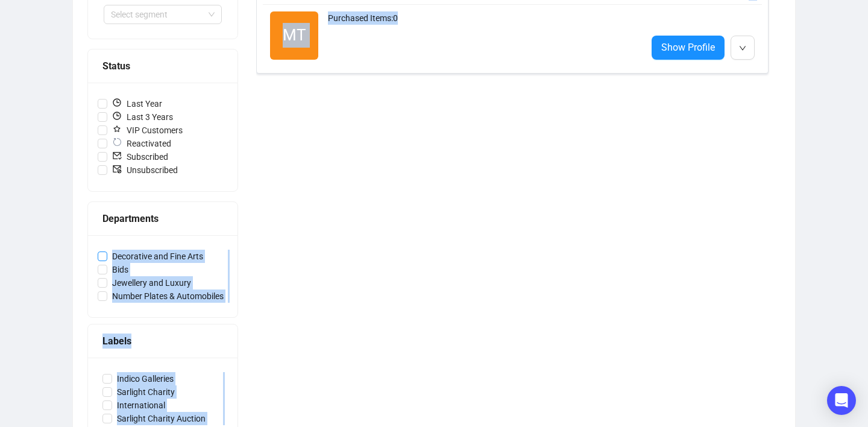 The width and height of the screenshot is (868, 427). I want to click on span: Reactivated, so click(141, 143).